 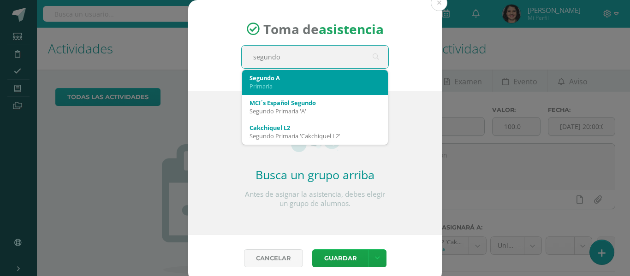 I want to click on button: Guardar, so click(x=341, y=258).